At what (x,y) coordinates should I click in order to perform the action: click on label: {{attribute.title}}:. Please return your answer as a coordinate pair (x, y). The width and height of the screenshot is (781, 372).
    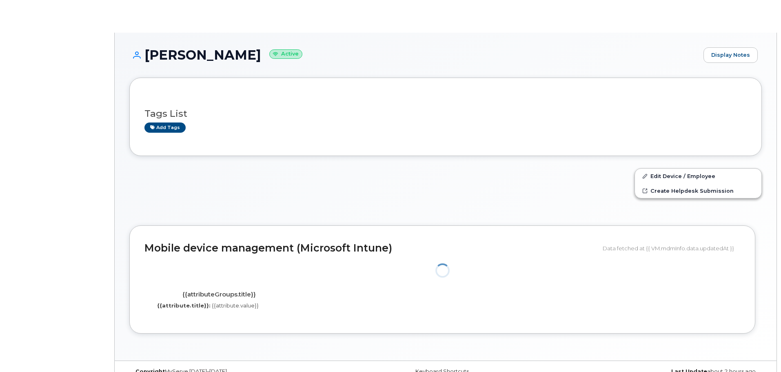
    Looking at the image, I should click on (184, 305).